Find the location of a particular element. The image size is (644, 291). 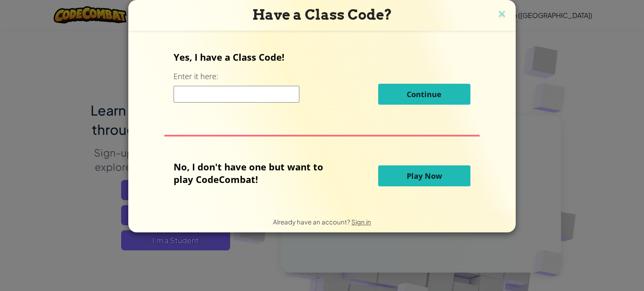

a: Sign in is located at coordinates (361, 221).